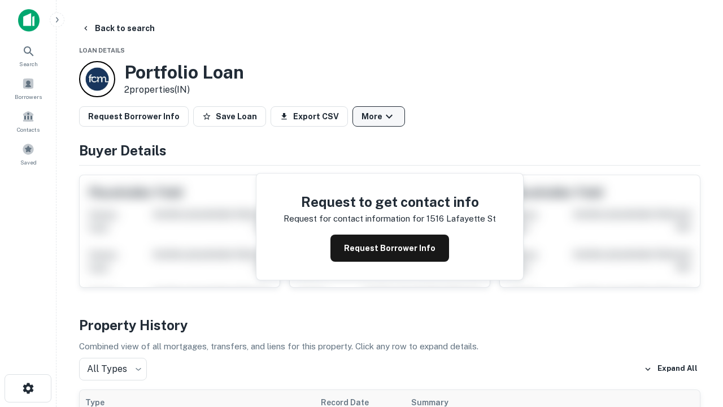  Describe the element at coordinates (28, 55) in the screenshot. I see `a: Search` at that location.